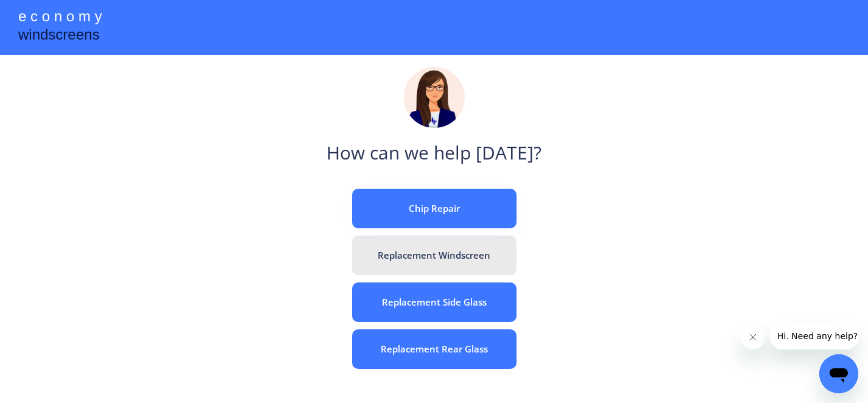  I want to click on span: Hi. Need any help?, so click(47, 13).